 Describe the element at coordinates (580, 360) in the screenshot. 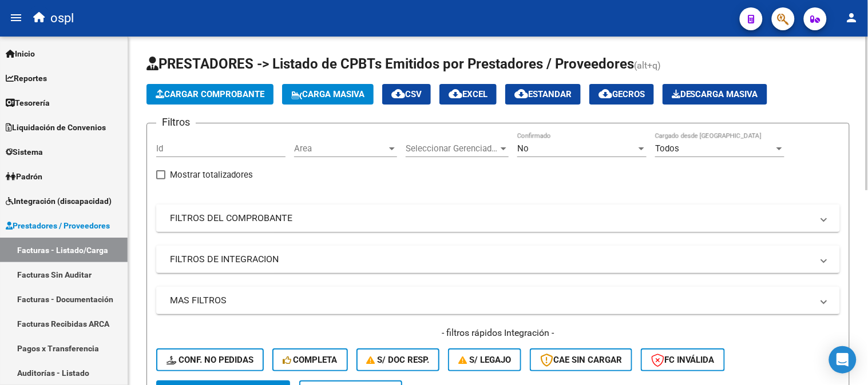

I see `span: CAE SIN CARGAR` at that location.